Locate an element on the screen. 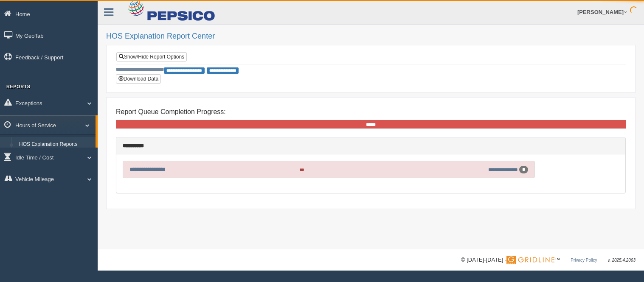 This screenshot has height=282, width=644. img: Gridline is located at coordinates (530, 259).